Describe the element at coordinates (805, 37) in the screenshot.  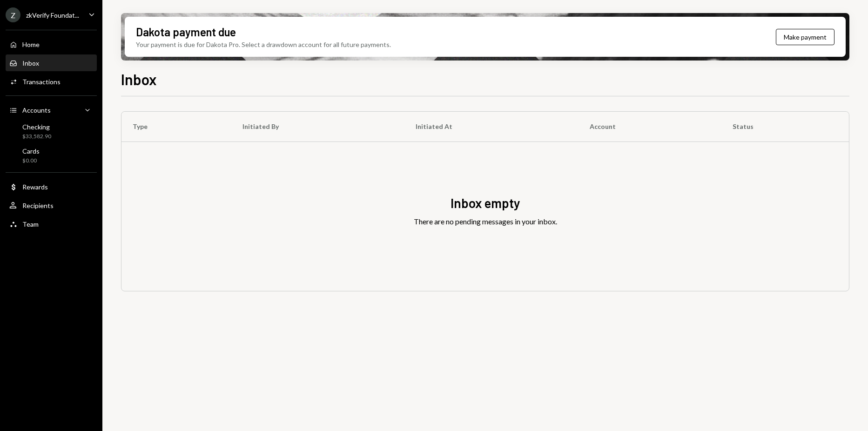
I see `button: Make payment` at that location.